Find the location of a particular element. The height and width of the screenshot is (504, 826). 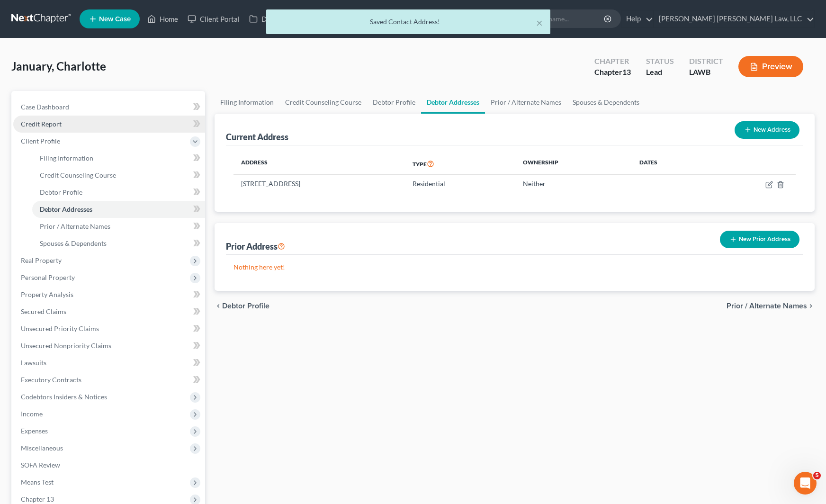

p: Nothing here yet! is located at coordinates (515, 268).